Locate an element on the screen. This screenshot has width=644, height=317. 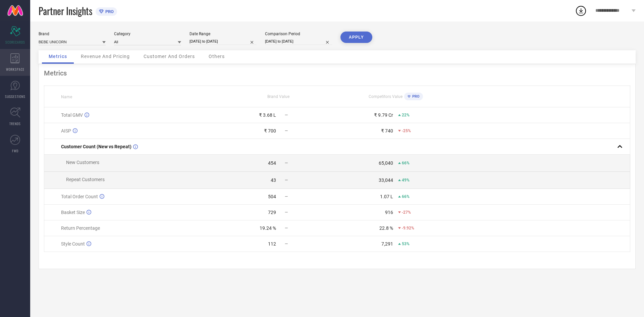
span: Metrics is located at coordinates (58, 56).